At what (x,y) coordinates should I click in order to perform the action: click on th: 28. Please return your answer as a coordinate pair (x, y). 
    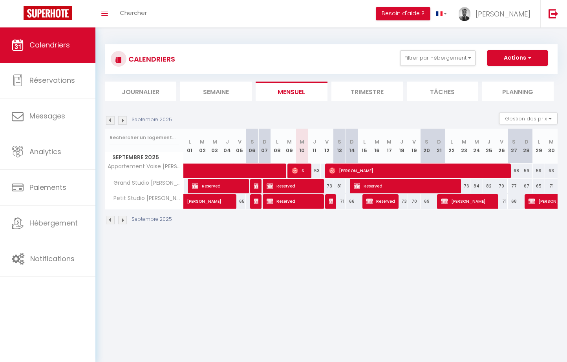
    Looking at the image, I should click on (526, 146).